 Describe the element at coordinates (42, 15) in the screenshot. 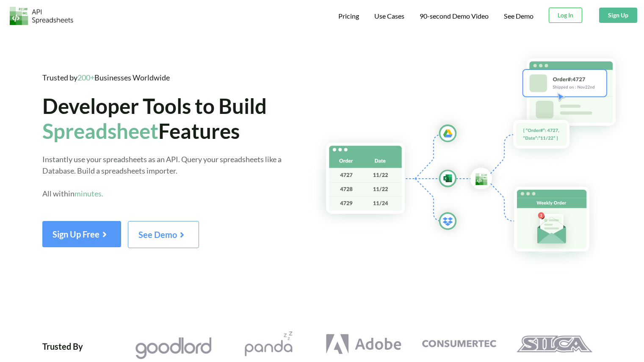

I see `img: Logo.png` at that location.